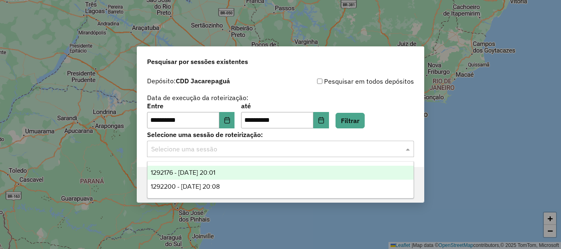 The image size is (561, 249). Describe the element at coordinates (350, 121) in the screenshot. I see `button: Filtrar` at that location.